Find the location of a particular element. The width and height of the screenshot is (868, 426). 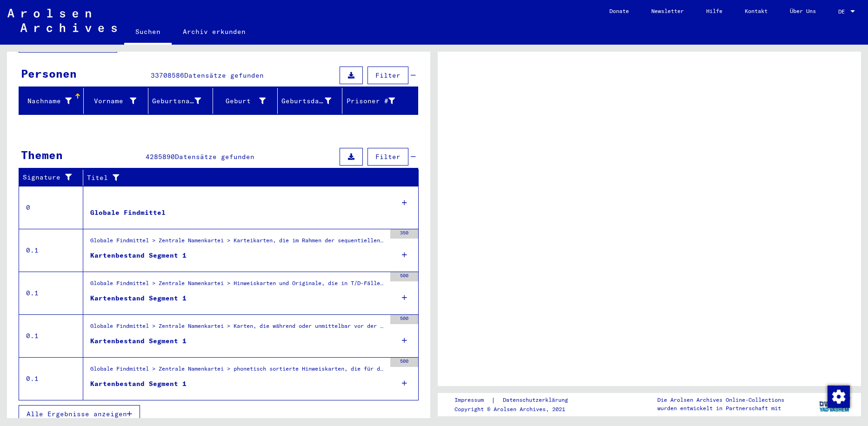

div: Personen is located at coordinates (49, 74).